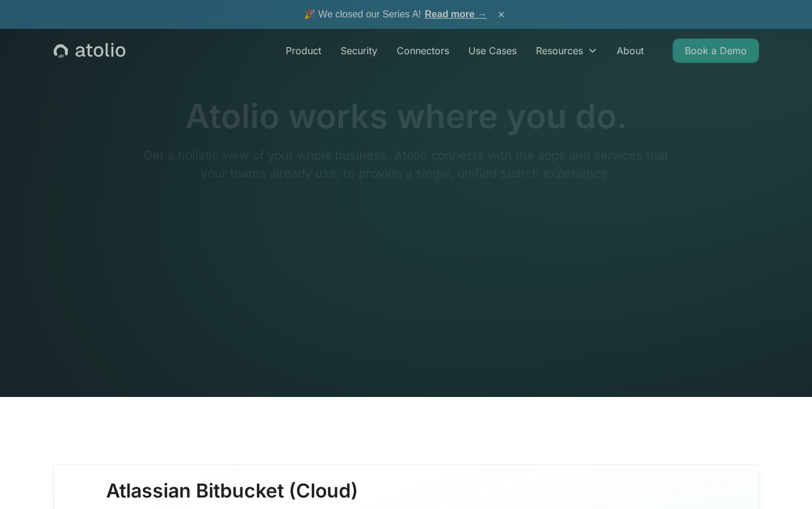 This screenshot has width=812, height=509. What do you see at coordinates (406, 164) in the screenshot?
I see `p: Get a holistic view of your whole business. Atolio connects with the apps and services that your ...` at bounding box center [406, 164].